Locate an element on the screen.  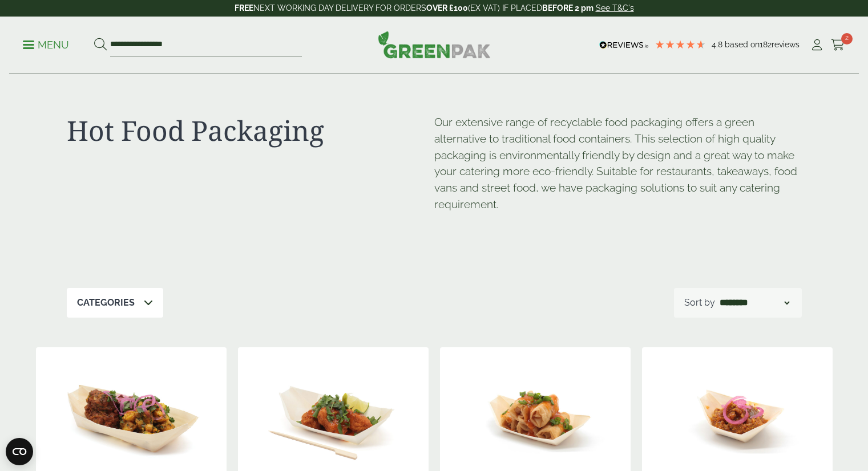
span: 182 is located at coordinates (765, 44).